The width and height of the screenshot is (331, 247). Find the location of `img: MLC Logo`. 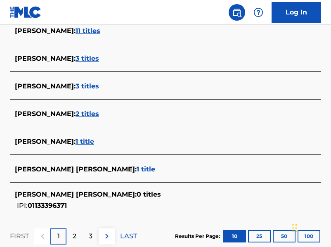

img: MLC Logo is located at coordinates (26, 12).